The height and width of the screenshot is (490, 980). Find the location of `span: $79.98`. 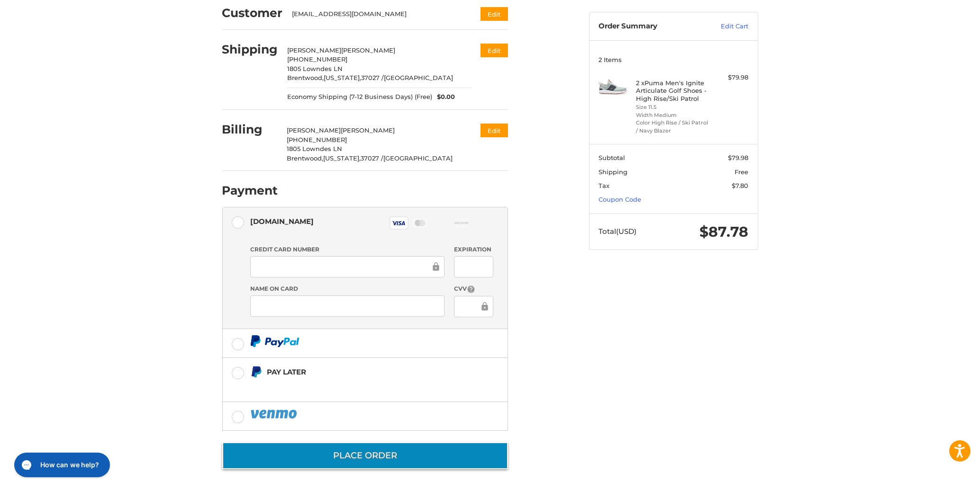

span: $79.98 is located at coordinates (738, 158).